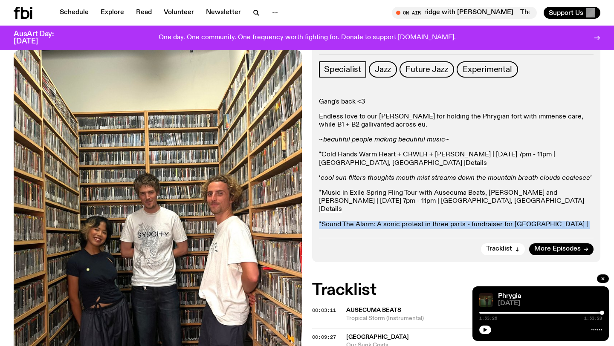 This screenshot has width=614, height=346. What do you see at coordinates (572, 13) in the screenshot?
I see `button: Support Us` at bounding box center [572, 13].